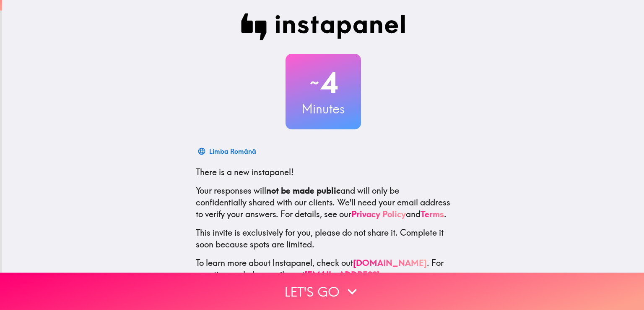 The height and width of the screenshot is (310, 644). What do you see at coordinates (244, 172) in the screenshot?
I see `span: There is a new instapanel!` at bounding box center [244, 172].